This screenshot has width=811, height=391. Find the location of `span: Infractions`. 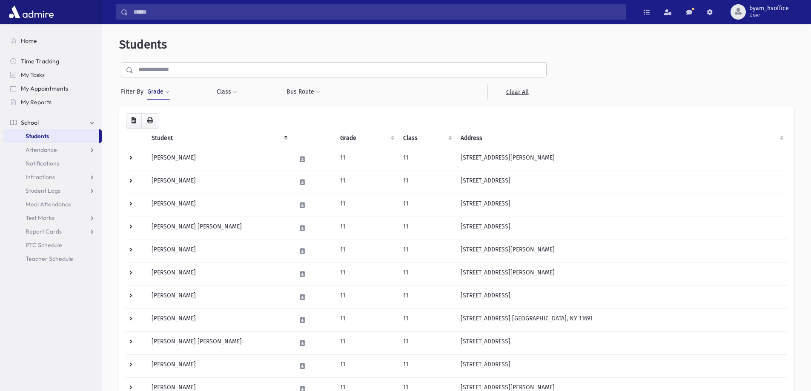

span: Infractions is located at coordinates (40, 177).